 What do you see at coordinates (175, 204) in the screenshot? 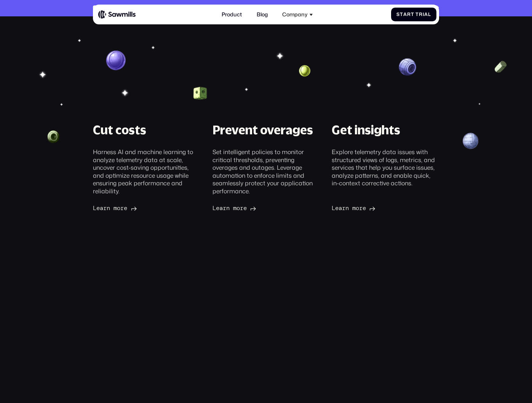
I see `span: c` at bounding box center [175, 204].